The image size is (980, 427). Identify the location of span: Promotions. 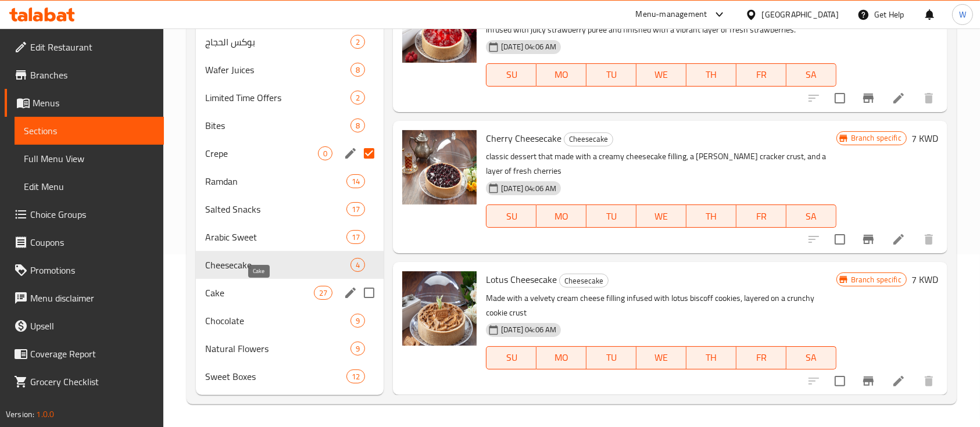
(92, 271).